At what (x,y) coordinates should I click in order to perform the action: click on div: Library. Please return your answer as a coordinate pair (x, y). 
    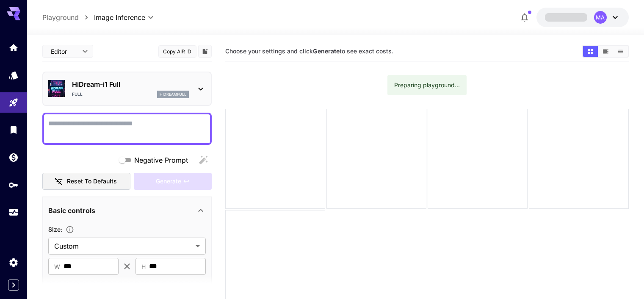
    Looking at the image, I should click on (14, 129).